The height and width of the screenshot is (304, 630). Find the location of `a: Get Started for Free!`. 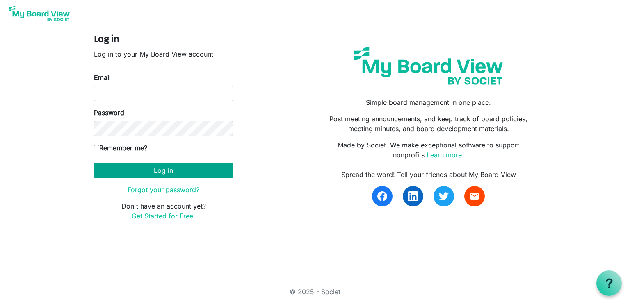

a: Get Started for Free! is located at coordinates (163, 216).